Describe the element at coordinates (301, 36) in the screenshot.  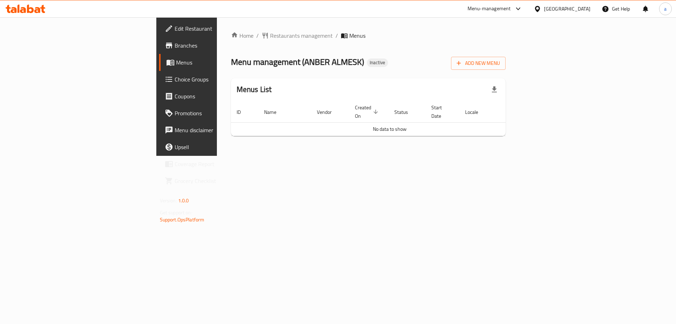
I see `span: Restaurants management` at that location.